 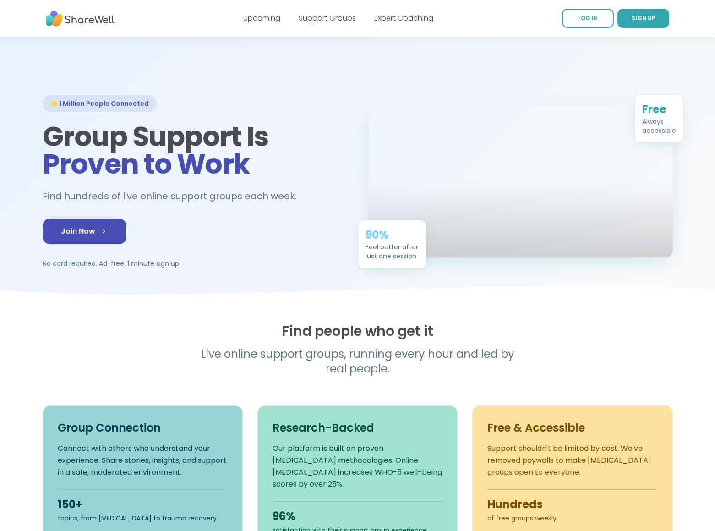 What do you see at coordinates (643, 18) in the screenshot?
I see `a: SIGN UP` at bounding box center [643, 18].